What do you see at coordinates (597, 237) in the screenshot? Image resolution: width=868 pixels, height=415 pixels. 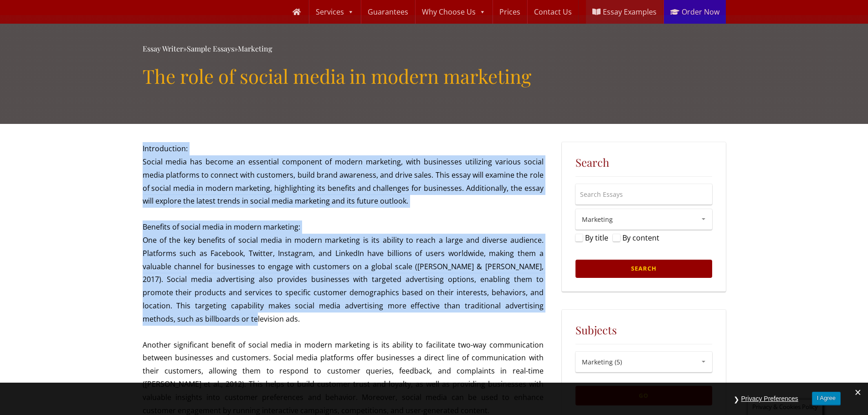 I see `label: By title` at bounding box center [597, 237].